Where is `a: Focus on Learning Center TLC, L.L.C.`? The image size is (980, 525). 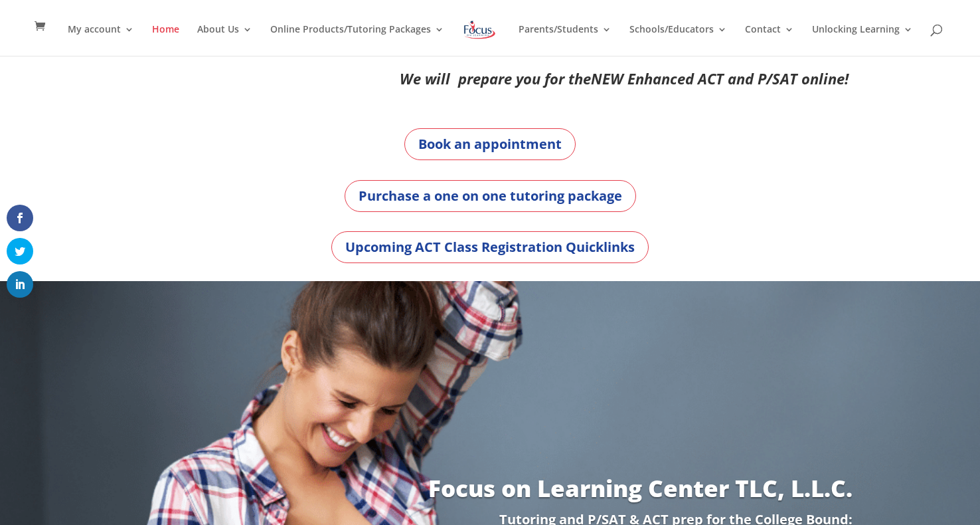
a: Focus on Learning Center TLC, L.L.C. is located at coordinates (640, 488).